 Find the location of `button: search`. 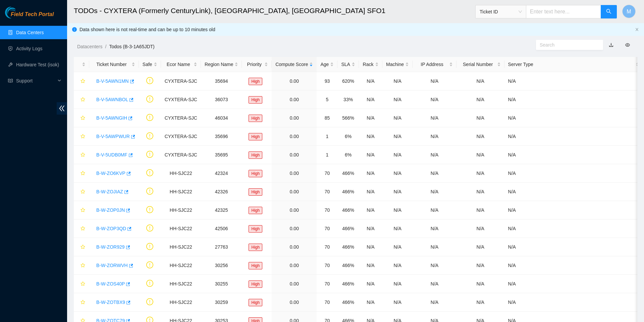

button: search is located at coordinates (609, 12).